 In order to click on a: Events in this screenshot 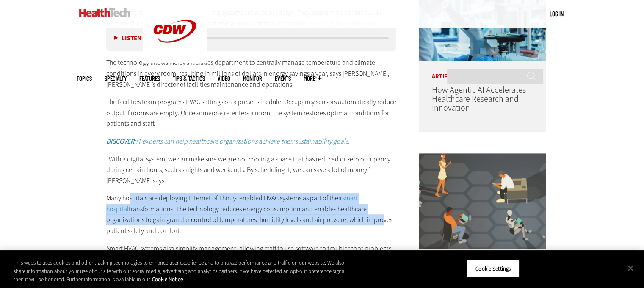, I will do `click(283, 79)`.